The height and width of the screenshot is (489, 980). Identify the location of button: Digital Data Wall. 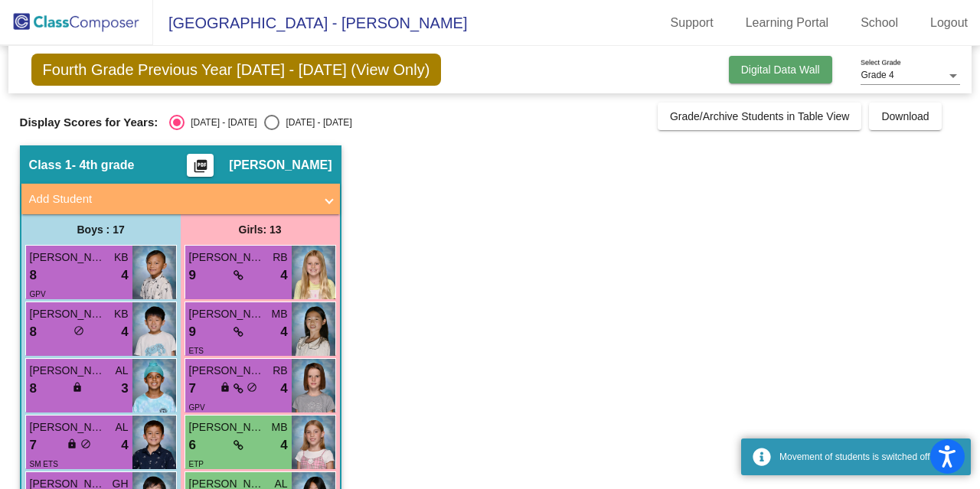
(780, 69).